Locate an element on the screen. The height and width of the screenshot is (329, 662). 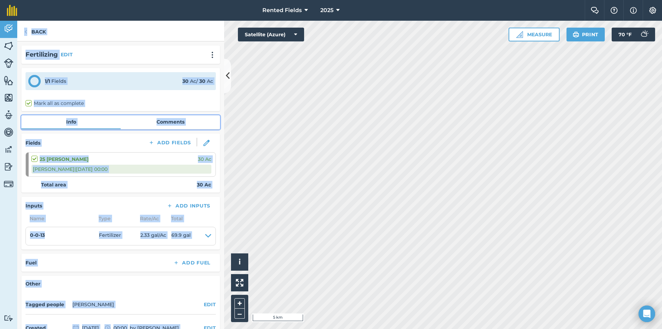
span: Total is located at coordinates (175, 218).